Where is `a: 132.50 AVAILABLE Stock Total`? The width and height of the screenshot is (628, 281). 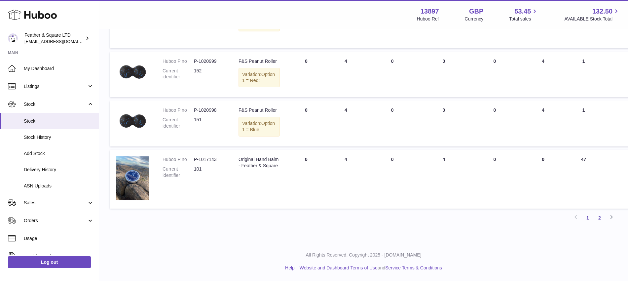 a: 132.50 AVAILABLE Stock Total is located at coordinates (592, 15).